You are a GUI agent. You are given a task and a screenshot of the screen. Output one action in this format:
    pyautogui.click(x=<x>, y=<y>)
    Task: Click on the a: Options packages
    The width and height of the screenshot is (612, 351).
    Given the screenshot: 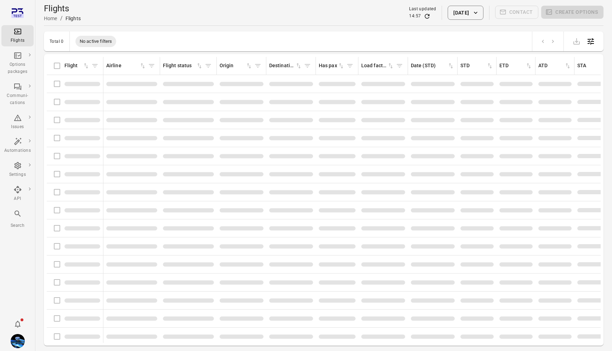 What is the action you would take?
    pyautogui.click(x=17, y=63)
    